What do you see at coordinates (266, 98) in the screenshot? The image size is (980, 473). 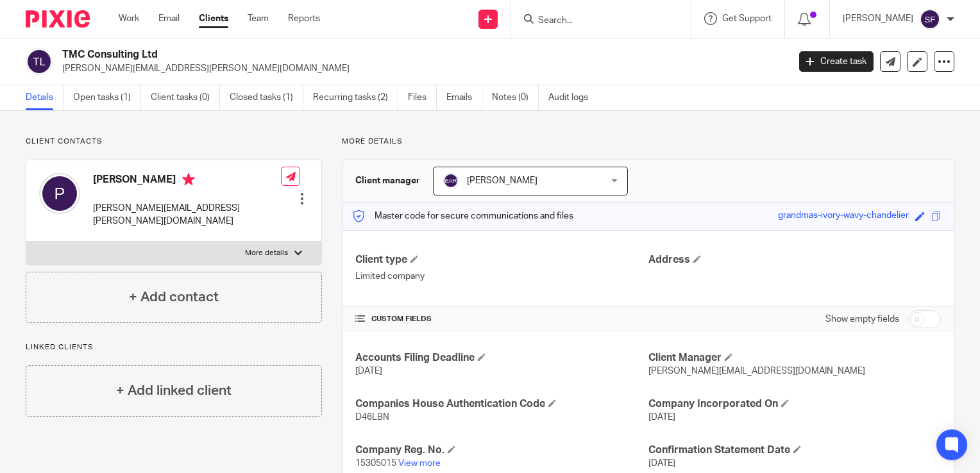 I see `a: Closed tasks (1)` at bounding box center [266, 98].